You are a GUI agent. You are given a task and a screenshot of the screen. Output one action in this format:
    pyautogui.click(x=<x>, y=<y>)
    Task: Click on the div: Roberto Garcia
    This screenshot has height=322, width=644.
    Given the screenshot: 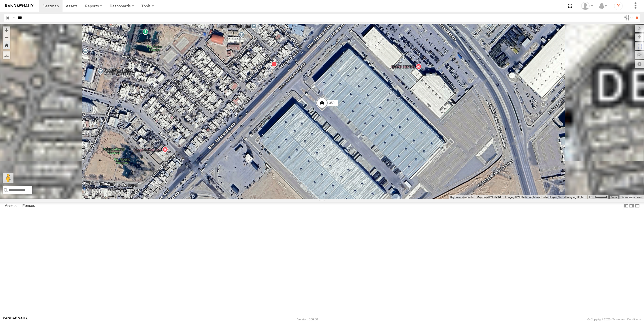 What is the action you would take?
    pyautogui.click(x=587, y=6)
    